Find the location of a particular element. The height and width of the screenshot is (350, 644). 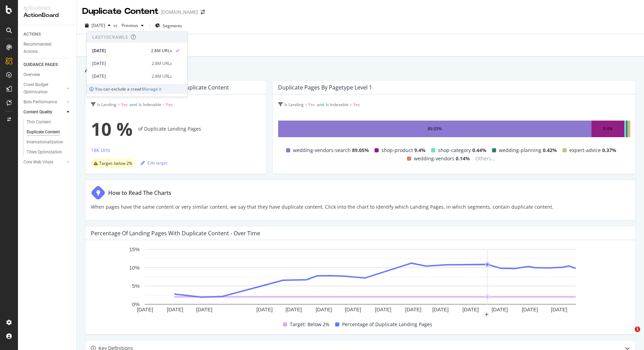

a: Crawl Budget Optimization is located at coordinates (44, 89).